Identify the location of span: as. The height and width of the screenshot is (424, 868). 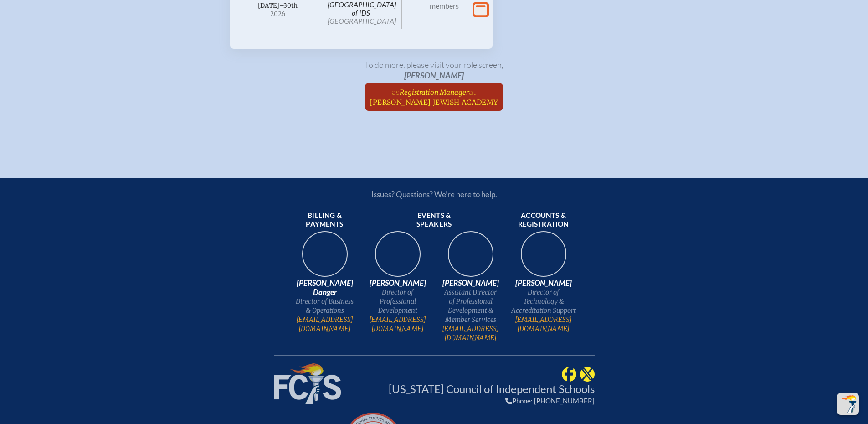
(396, 92).